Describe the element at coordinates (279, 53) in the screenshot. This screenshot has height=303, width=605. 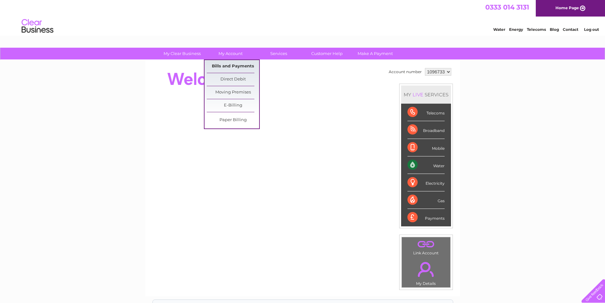
I see `a: Services` at that location.